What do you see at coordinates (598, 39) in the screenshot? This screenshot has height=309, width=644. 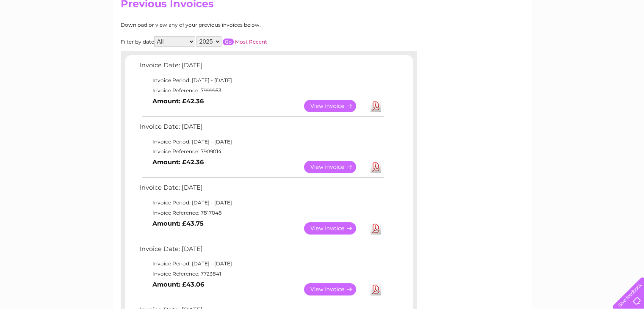 I see `a: Contact` at bounding box center [598, 39].